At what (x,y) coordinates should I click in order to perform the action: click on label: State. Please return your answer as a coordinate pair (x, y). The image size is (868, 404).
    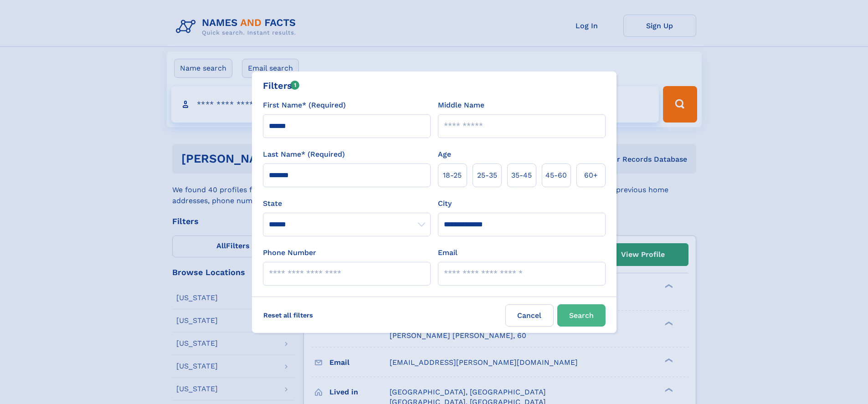
    Looking at the image, I should click on (347, 204).